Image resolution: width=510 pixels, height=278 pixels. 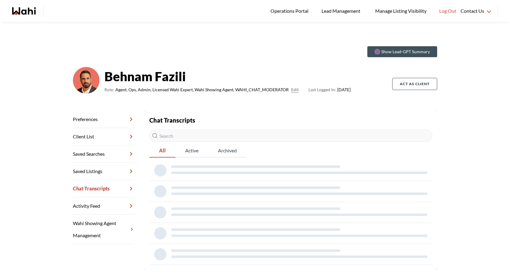 I want to click on a: Wahi homepage, so click(x=24, y=11).